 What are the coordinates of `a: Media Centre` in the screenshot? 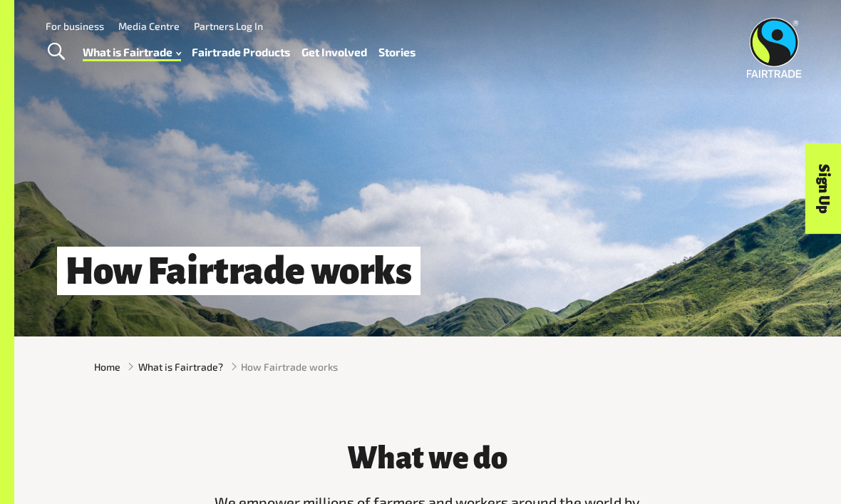 It's located at (149, 26).